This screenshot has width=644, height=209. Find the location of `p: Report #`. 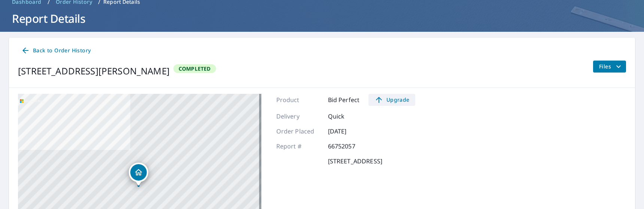

p: Report # is located at coordinates (298, 146).